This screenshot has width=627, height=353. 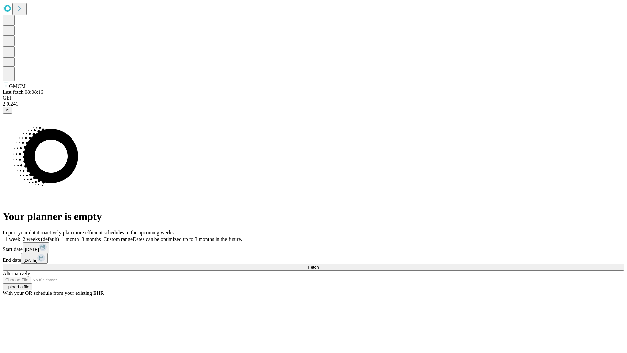 What do you see at coordinates (20, 232) in the screenshot?
I see `span: Import your data` at bounding box center [20, 232].